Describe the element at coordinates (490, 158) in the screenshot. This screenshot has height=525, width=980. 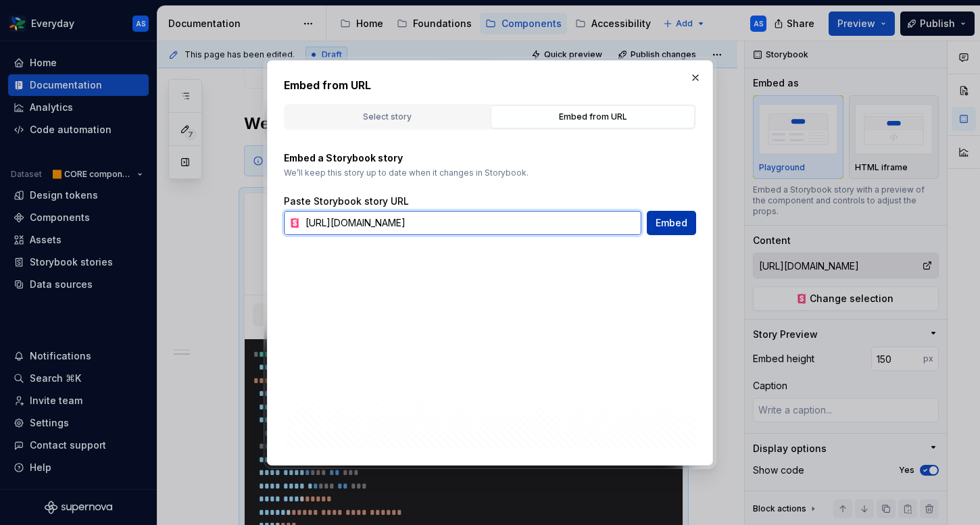
I see `p: Embed a Storybook story` at that location.